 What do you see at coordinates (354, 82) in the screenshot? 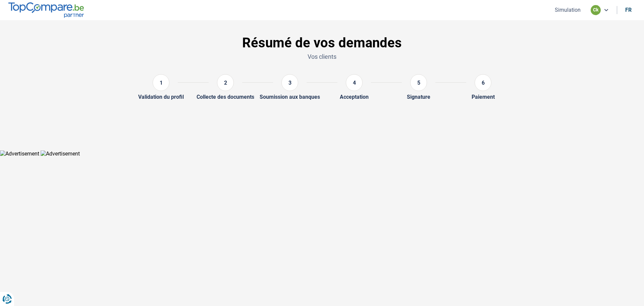
I see `div: 4` at bounding box center [354, 82].